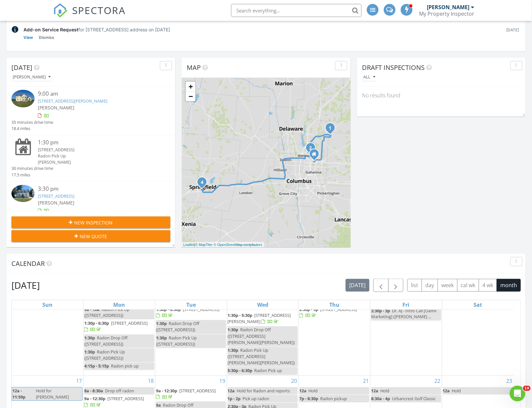 This screenshot has width=532, height=408. I want to click on a: Go to August 21, 2025, so click(366, 381).